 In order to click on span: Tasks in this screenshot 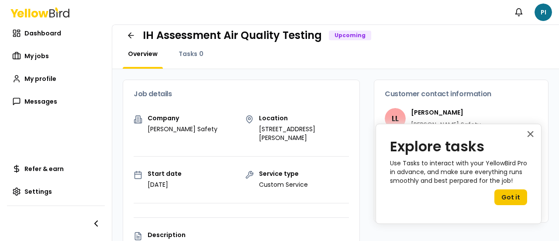, I will do `click(188, 54)`.